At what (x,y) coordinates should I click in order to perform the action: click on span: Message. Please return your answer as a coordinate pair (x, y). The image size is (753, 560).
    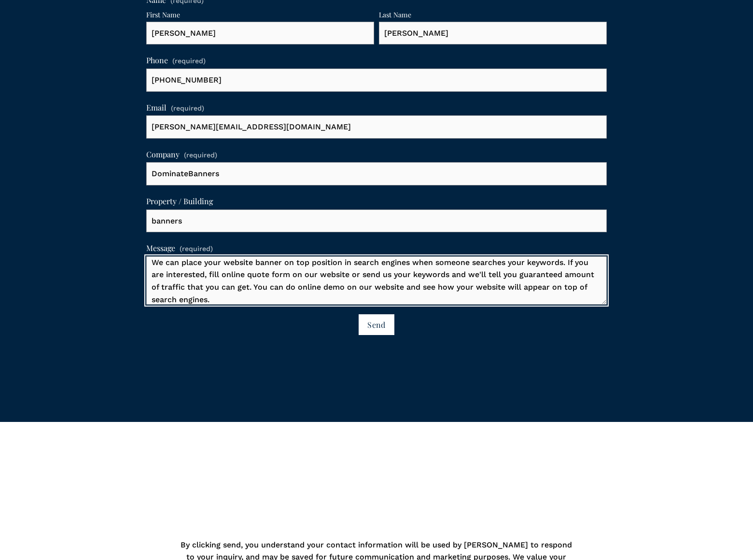
    Looking at the image, I should click on (161, 249).